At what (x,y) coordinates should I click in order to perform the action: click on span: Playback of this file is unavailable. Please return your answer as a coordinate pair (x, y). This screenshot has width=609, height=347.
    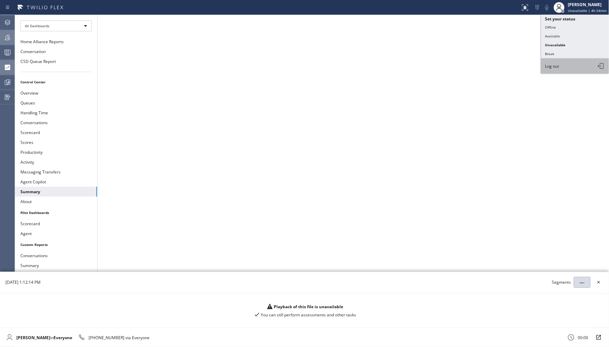
    Looking at the image, I should click on (309, 307).